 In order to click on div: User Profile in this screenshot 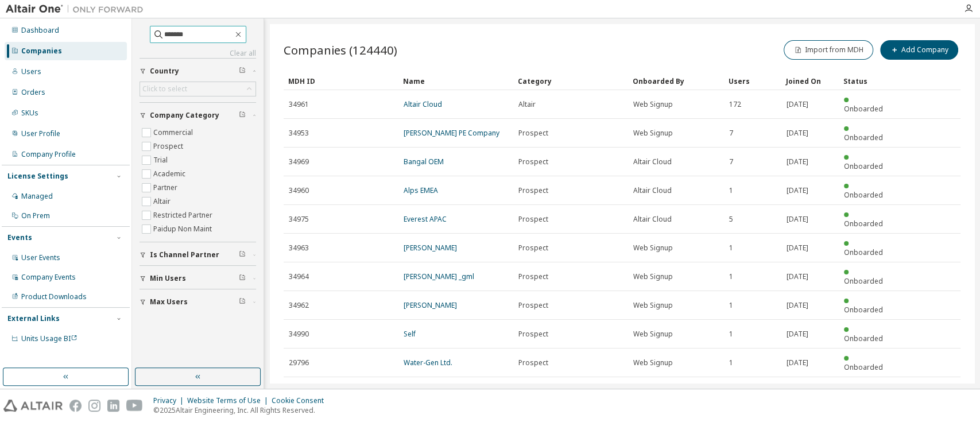, I will do `click(41, 133)`.